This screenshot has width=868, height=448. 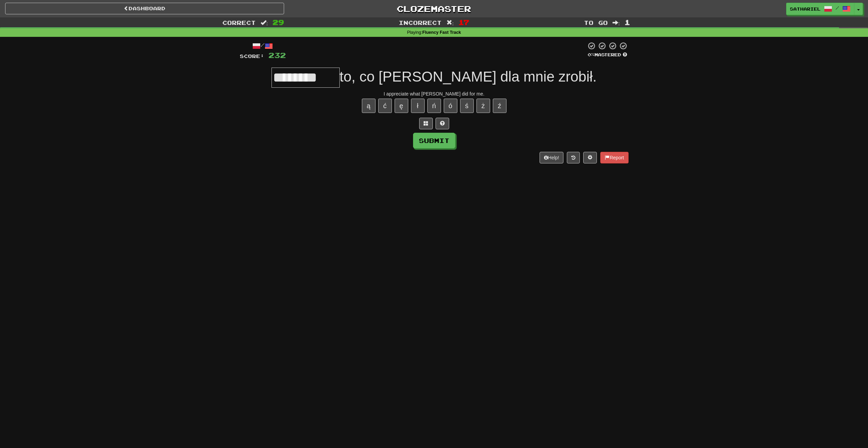 What do you see at coordinates (464, 22) in the screenshot?
I see `span: 17` at bounding box center [464, 22].